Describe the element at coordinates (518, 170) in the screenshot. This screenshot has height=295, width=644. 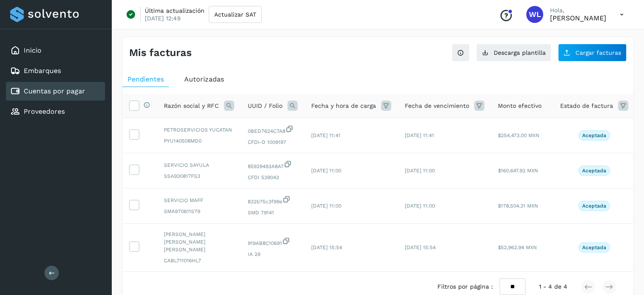
I see `span: $160,647.92 MXN` at that location.